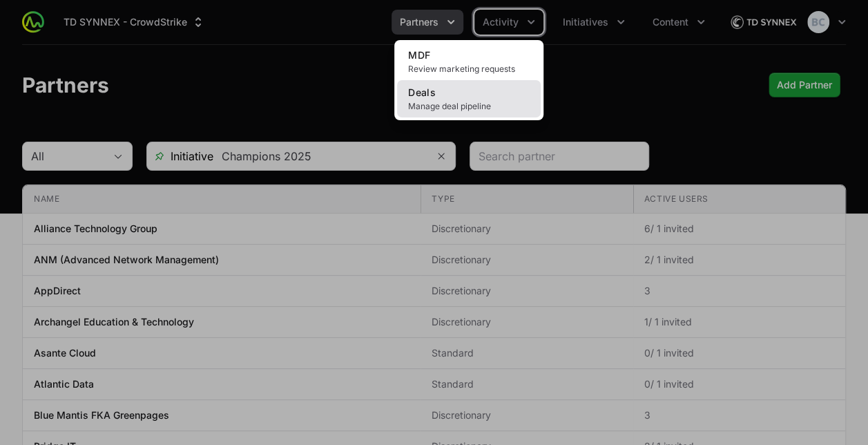 The height and width of the screenshot is (445, 868). I want to click on div: Activity menu, so click(509, 22).